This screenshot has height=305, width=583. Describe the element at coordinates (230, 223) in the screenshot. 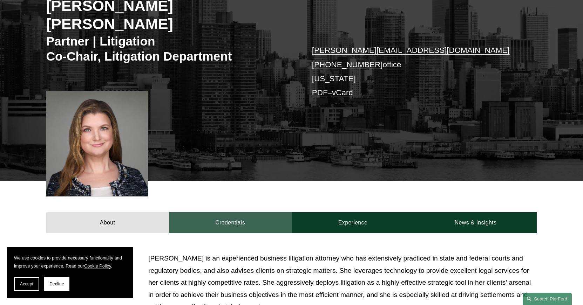

I see `a: Credentials` at that location.